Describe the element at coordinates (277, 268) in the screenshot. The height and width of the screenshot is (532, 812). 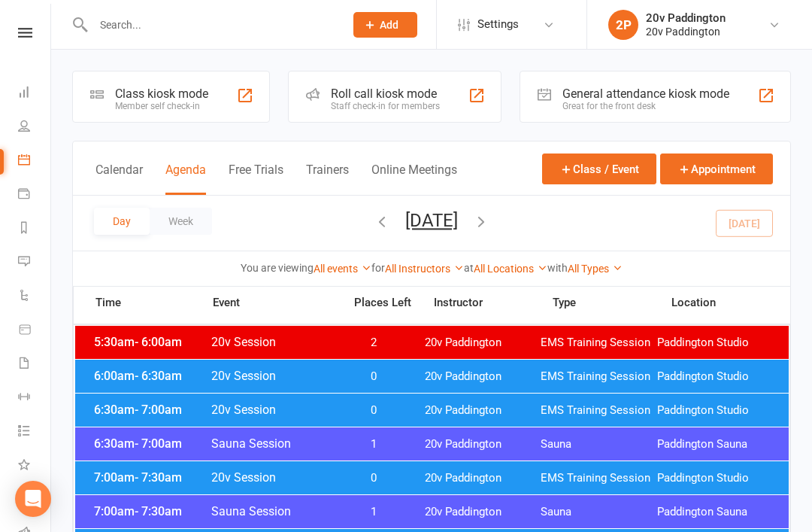
I see `strong: You are viewing` at that location.